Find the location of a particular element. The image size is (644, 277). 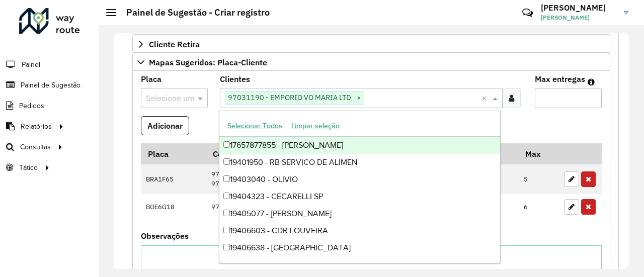

span: Clear all is located at coordinates (485, 99).